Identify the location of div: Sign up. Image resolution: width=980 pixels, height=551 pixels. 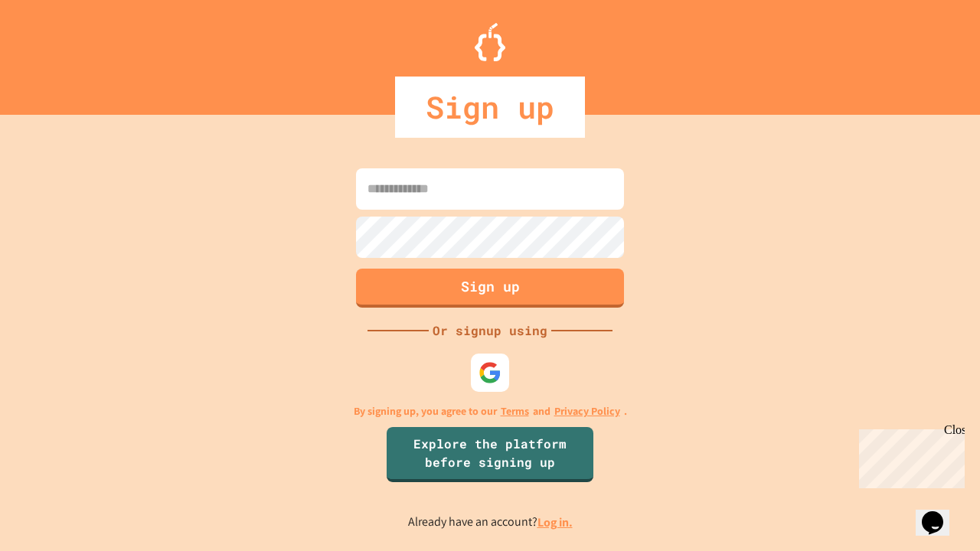
(490, 107).